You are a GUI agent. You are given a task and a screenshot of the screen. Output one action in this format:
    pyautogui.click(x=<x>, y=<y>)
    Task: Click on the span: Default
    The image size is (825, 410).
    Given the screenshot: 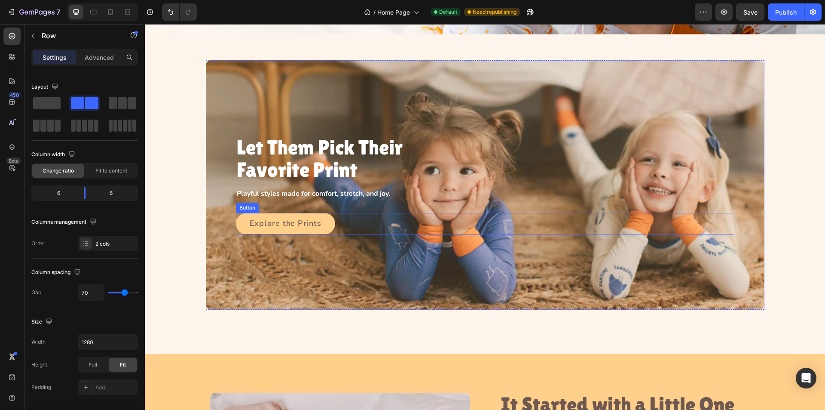 What is the action you would take?
    pyautogui.click(x=448, y=12)
    